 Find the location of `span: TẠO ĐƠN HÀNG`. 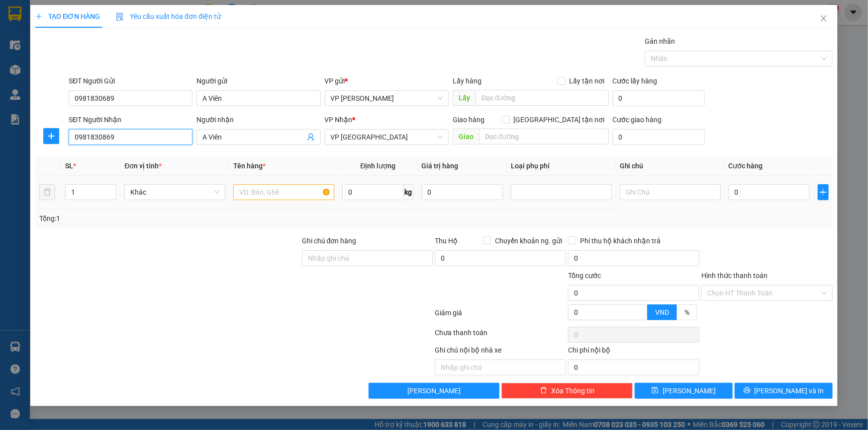

span: TẠO ĐƠN HÀNG is located at coordinates (67, 17).